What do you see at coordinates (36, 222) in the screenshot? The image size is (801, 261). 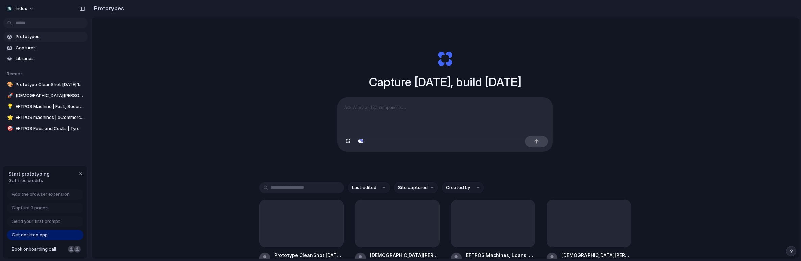 I see `span: Send your first prompt` at bounding box center [36, 222].